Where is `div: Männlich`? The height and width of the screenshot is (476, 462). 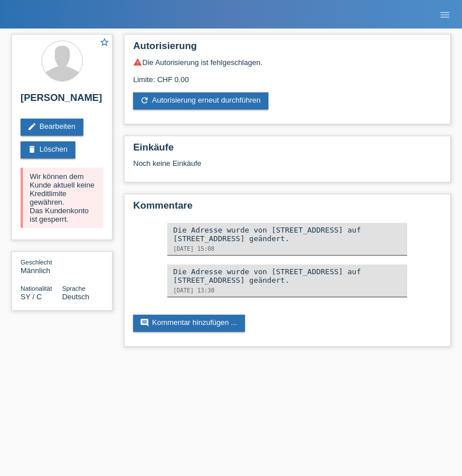
div: Männlich is located at coordinates (41, 267).